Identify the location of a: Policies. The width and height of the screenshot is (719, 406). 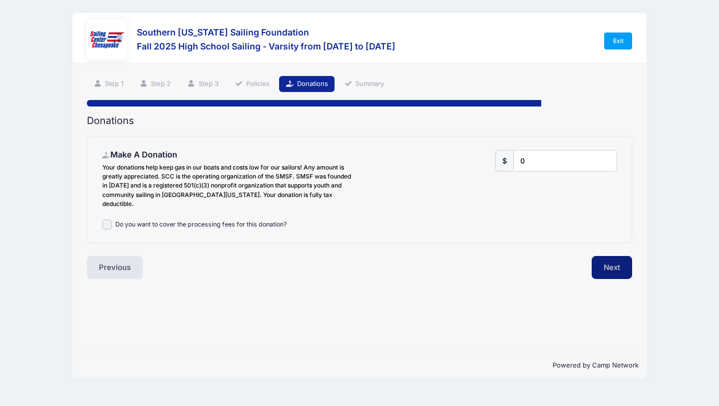
(252, 84).